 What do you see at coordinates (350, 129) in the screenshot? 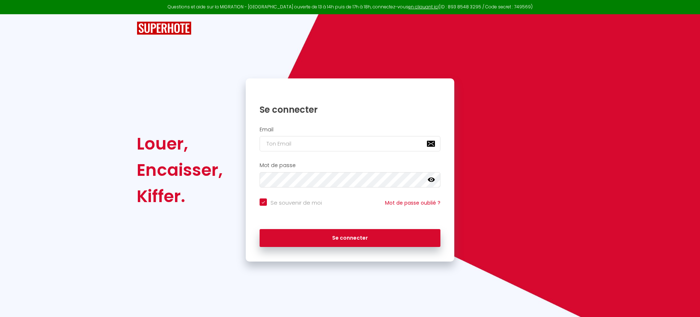
I see `h2: Email` at bounding box center [350, 129].